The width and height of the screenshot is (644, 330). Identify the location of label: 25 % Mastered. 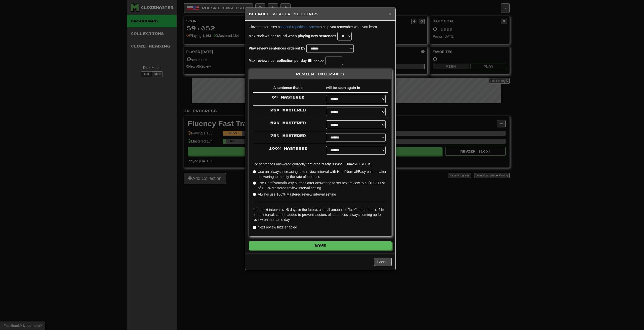
(288, 110).